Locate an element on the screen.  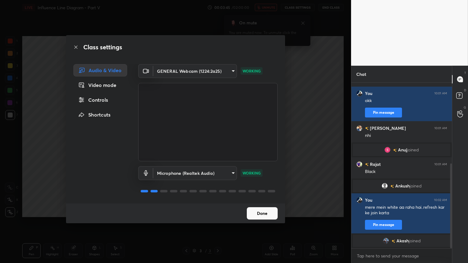
p: D is located at coordinates (465, 90).